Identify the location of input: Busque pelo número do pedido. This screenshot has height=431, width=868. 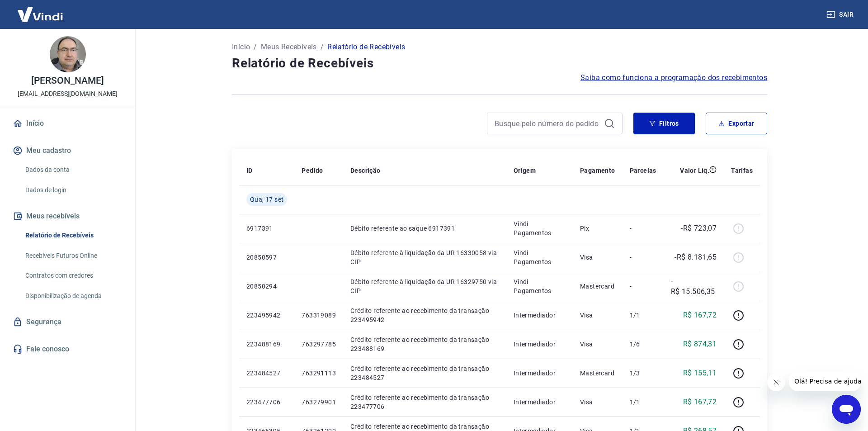
(547, 124).